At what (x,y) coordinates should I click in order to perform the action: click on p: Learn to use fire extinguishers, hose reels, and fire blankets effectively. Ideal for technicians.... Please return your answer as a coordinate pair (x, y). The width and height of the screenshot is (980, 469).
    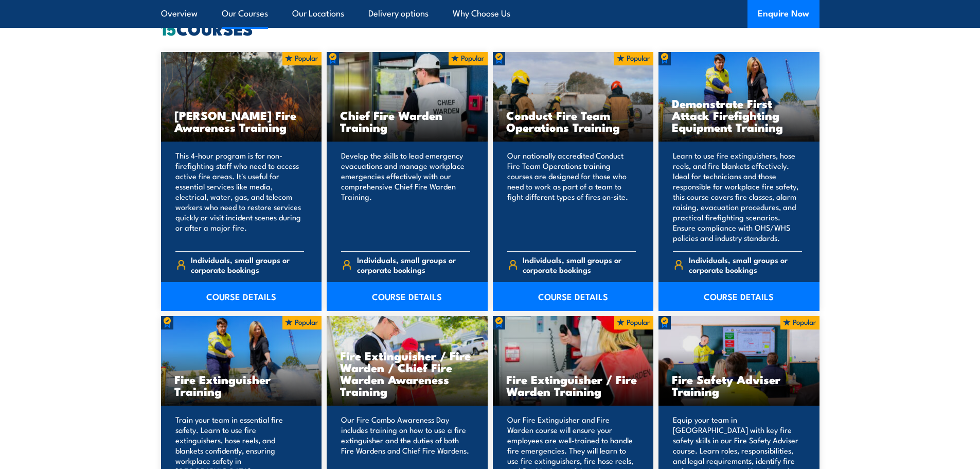
    Looking at the image, I should click on (737, 197).